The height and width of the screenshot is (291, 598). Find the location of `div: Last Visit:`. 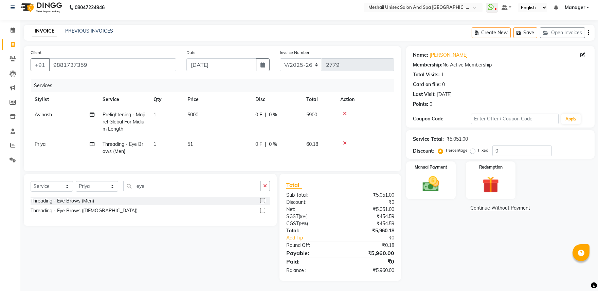

div: Last Visit: is located at coordinates (424, 94).